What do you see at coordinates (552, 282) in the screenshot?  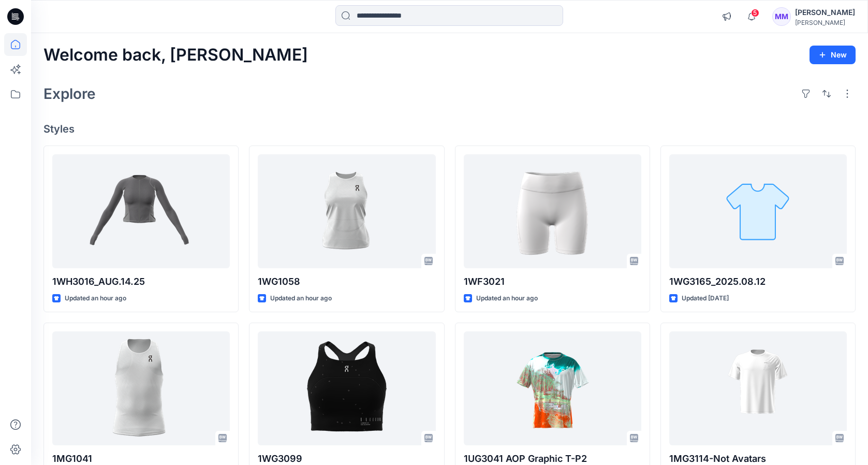 I see `p: 1WF3021` at bounding box center [552, 282].